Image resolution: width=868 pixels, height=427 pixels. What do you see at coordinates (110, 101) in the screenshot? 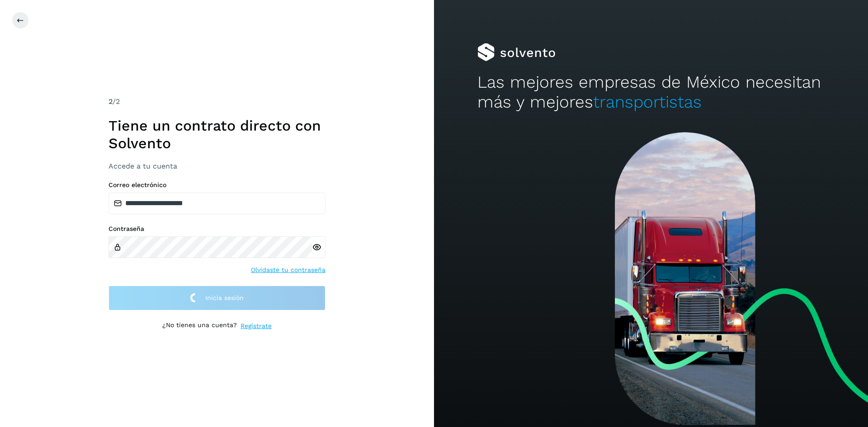
I see `span: 2` at bounding box center [110, 101].